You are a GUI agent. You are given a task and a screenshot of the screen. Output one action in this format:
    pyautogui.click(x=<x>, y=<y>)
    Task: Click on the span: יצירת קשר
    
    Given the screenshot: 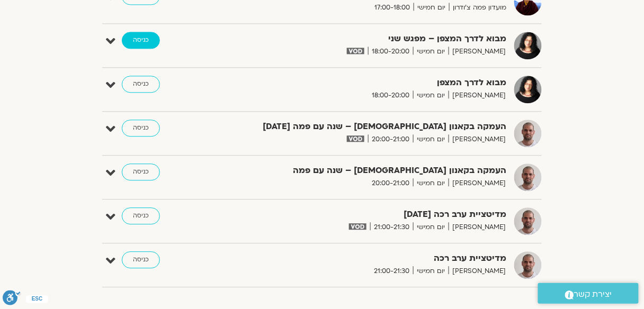 What is the action you would take?
    pyautogui.click(x=593, y=294)
    